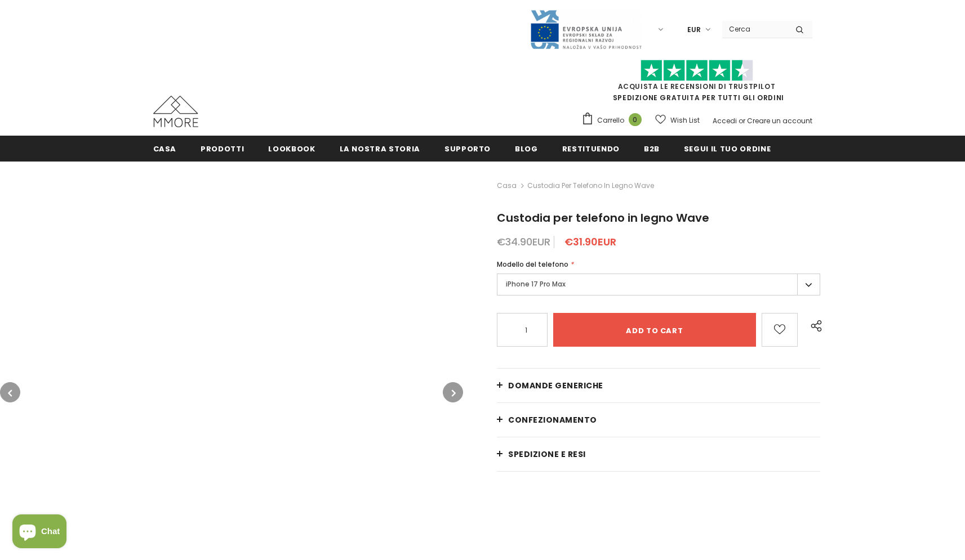 Image resolution: width=965 pixels, height=560 pixels. Describe the element at coordinates (651, 148) in the screenshot. I see `a: B2B` at that location.